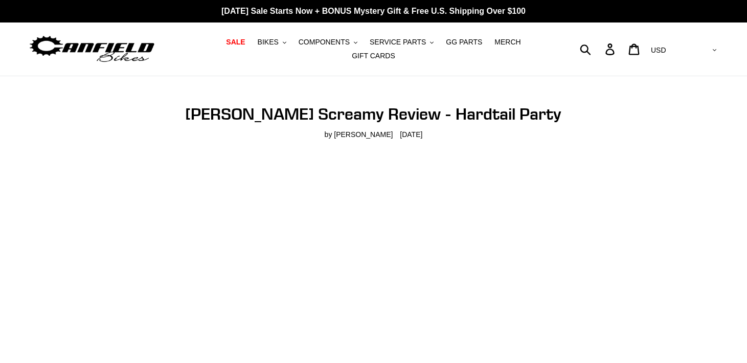 Image resolution: width=747 pixels, height=363 pixels. Describe the element at coordinates (464, 42) in the screenshot. I see `span: GG PARTS` at that location.